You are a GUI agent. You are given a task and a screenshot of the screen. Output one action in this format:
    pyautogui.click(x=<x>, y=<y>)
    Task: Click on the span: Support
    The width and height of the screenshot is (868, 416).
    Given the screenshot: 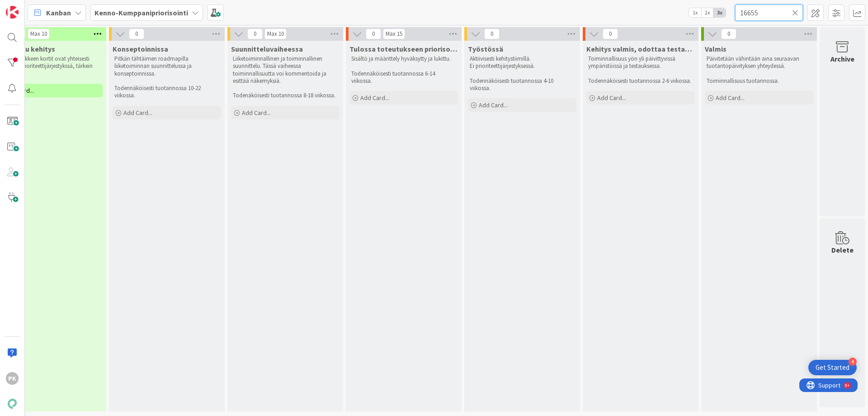 What is the action you would take?
    pyautogui.click(x=30, y=7)
    